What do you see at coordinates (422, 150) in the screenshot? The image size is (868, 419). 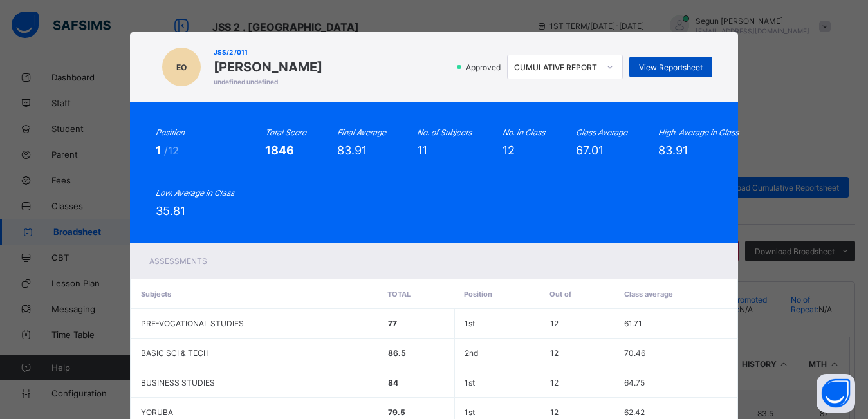 I see `span: 11` at bounding box center [422, 150].